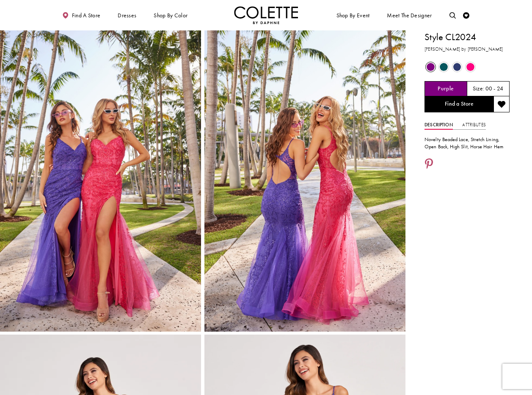 Image resolution: width=532 pixels, height=395 pixels. I want to click on a: Toggle search, so click(452, 15).